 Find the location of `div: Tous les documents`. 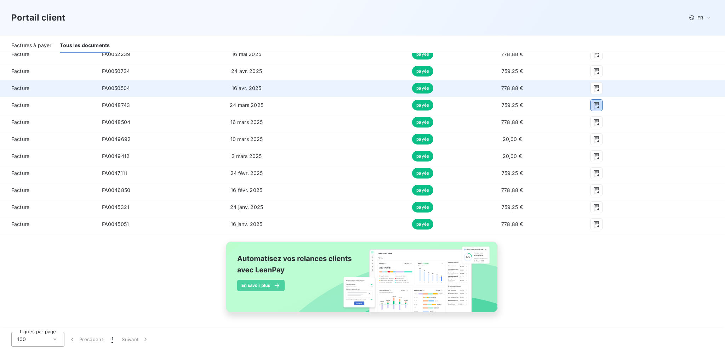

div: Tous les documents is located at coordinates (85, 46).